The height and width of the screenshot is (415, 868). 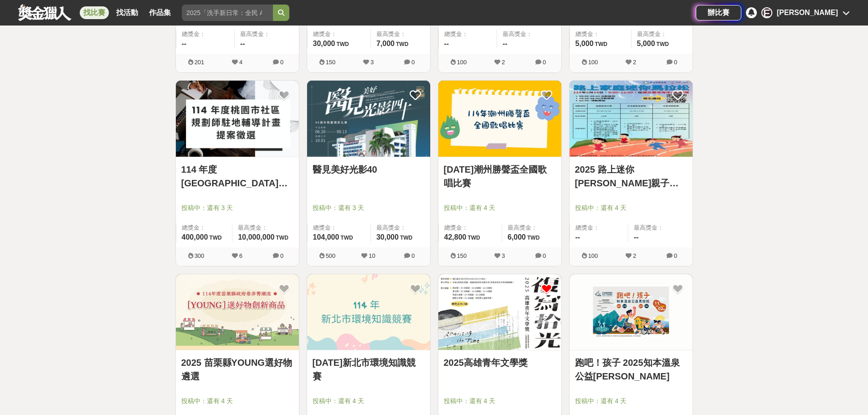 I want to click on span: 10, so click(x=372, y=256).